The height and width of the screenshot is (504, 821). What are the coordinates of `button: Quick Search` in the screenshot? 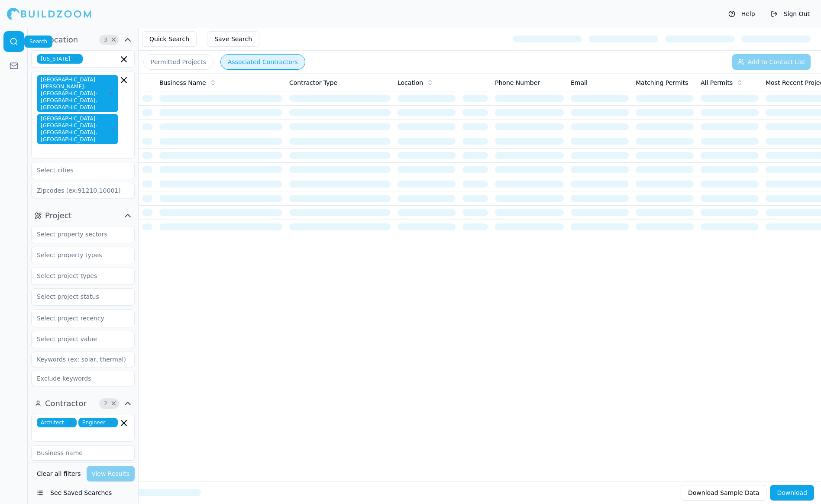 It's located at (169, 39).